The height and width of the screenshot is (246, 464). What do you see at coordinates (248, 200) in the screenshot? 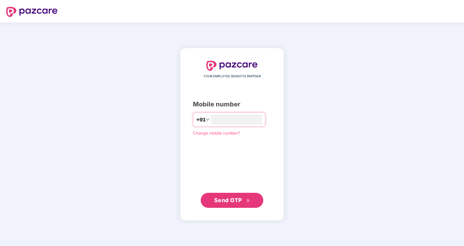
I see `span: double-right` at bounding box center [248, 200].